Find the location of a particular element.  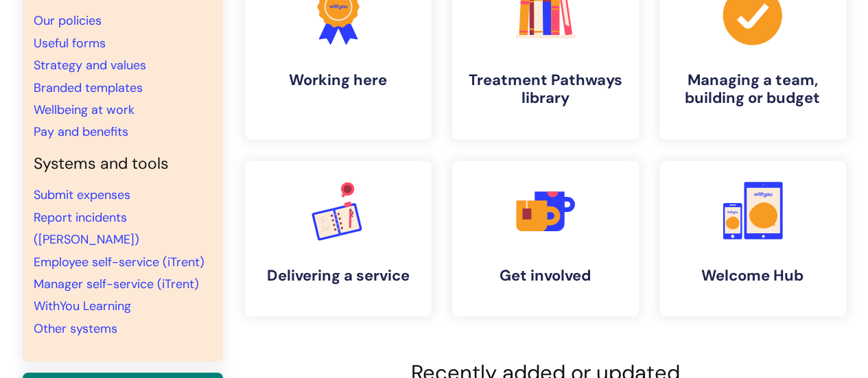

h4: Managing a team, building or budget is located at coordinates (753, 89).